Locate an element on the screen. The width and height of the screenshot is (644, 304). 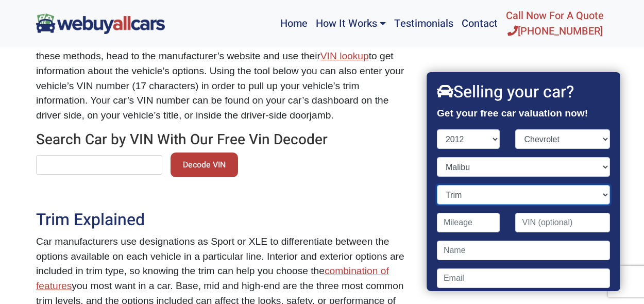
input: Name is located at coordinates (523, 251).